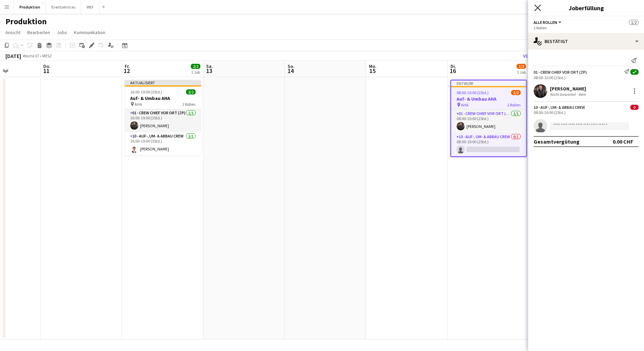 The image size is (644, 351). I want to click on div: 10 - Auf-, Um- & Abbau Crew, so click(559, 107).